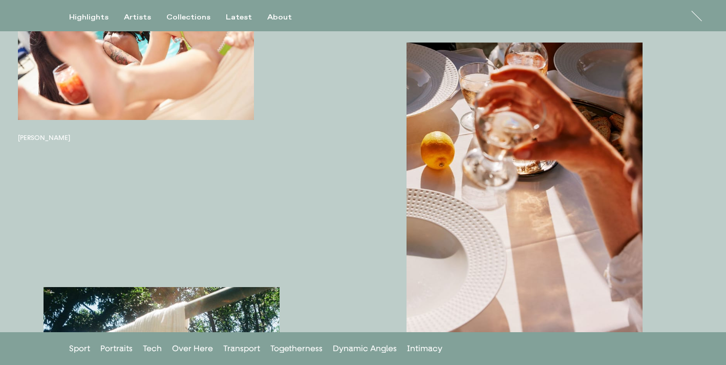  Describe the element at coordinates (280, 17) in the screenshot. I see `div: About` at that location.